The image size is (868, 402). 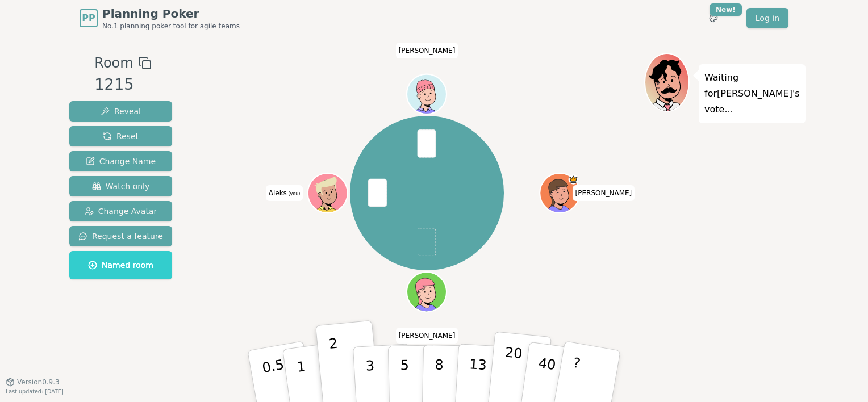 I want to click on button: Named room, so click(x=120, y=265).